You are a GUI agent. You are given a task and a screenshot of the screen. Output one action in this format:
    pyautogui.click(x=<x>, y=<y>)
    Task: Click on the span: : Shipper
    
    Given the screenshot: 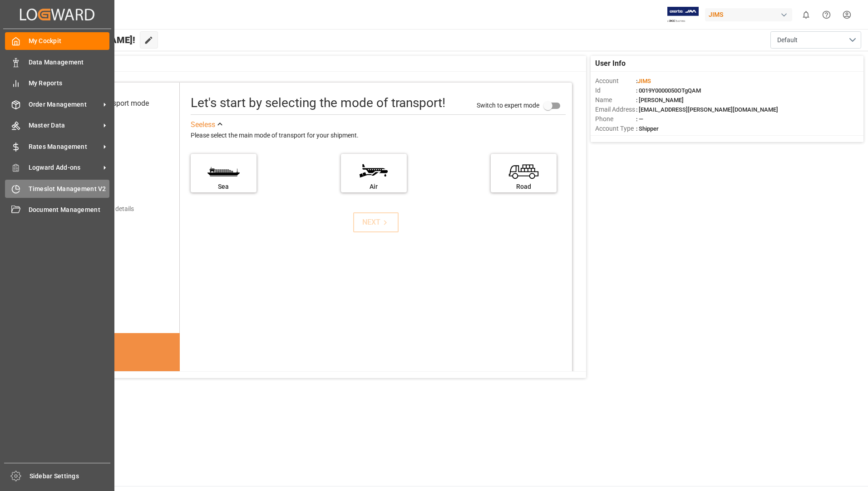 What is the action you would take?
    pyautogui.click(x=648, y=128)
    